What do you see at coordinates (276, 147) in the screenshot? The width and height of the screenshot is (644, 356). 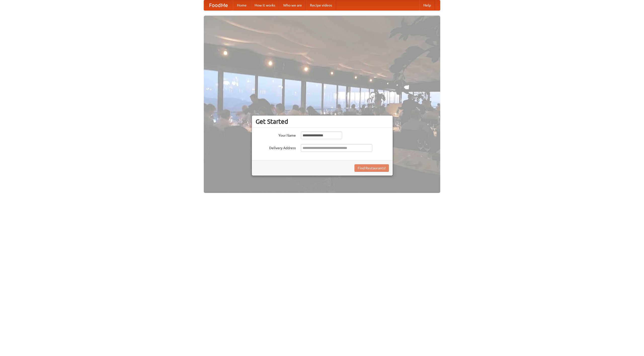 I see `label: Delivery Address` at bounding box center [276, 147].